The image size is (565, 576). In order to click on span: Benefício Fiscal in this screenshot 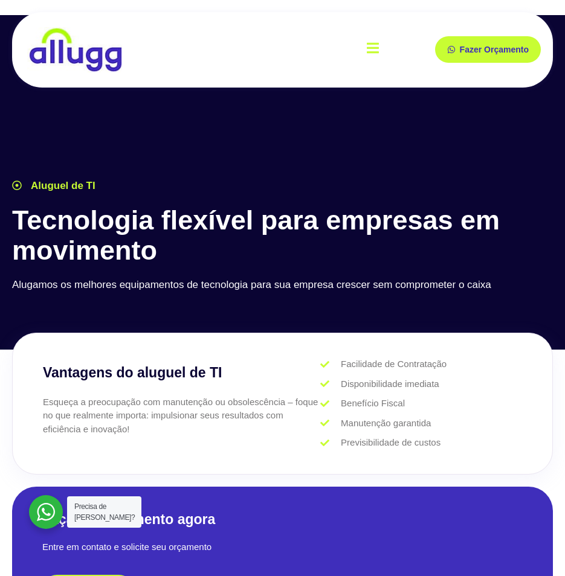, I will do `click(371, 403)`.